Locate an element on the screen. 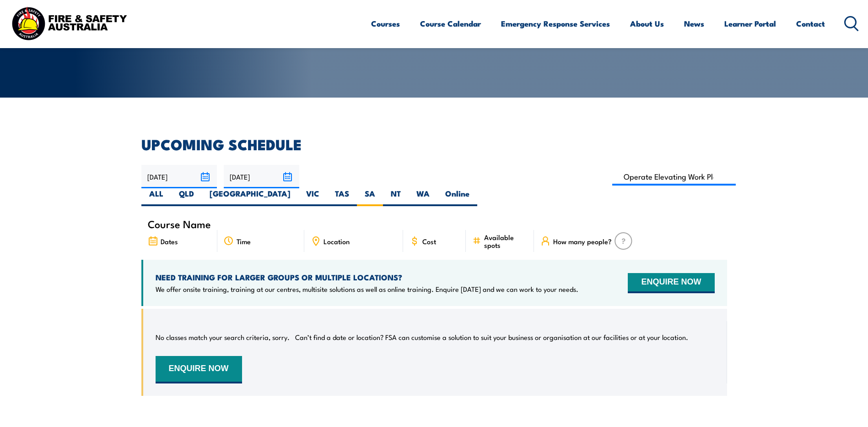  label: SA is located at coordinates (370, 197).